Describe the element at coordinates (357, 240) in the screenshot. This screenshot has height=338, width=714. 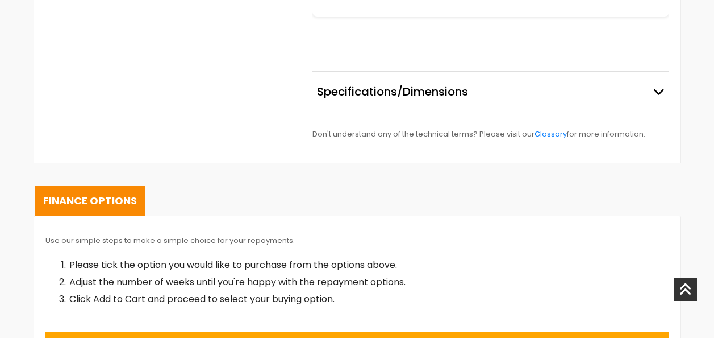
I see `p: Use our simple steps to make a simple choice for your repayments.` at that location.